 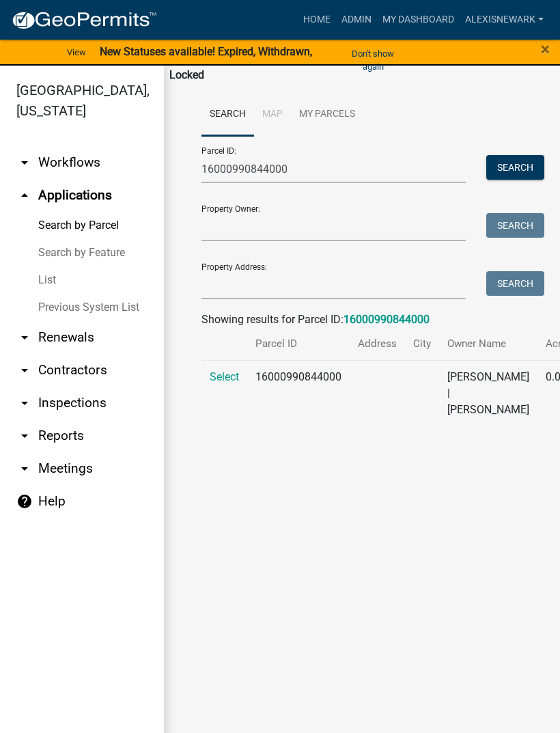 What do you see at coordinates (387, 319) in the screenshot?
I see `a: 16000990844000` at bounding box center [387, 319].